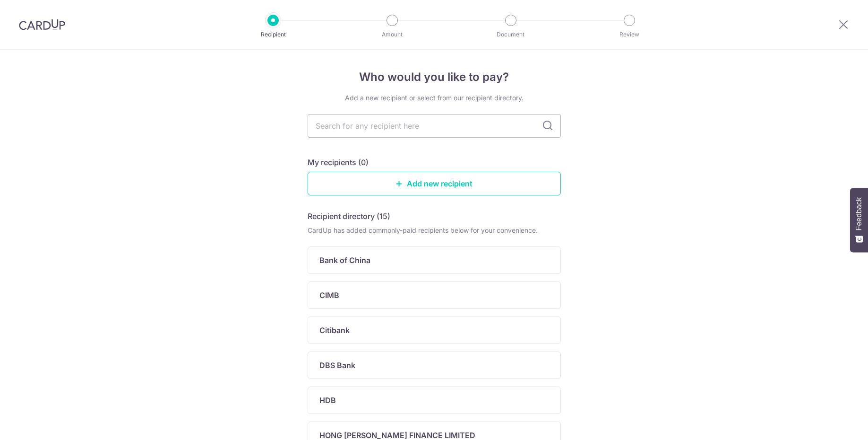 This screenshot has width=868, height=440. What do you see at coordinates (630, 35) in the screenshot?
I see `p: Review` at bounding box center [630, 35].